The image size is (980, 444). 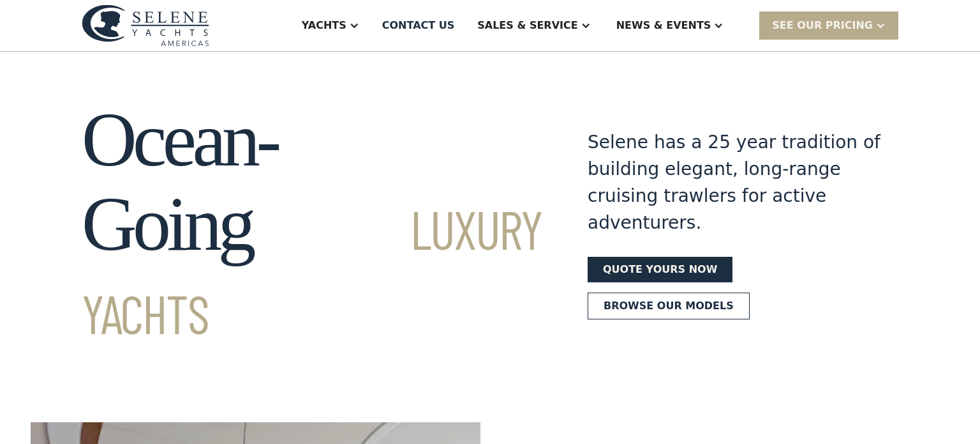 What do you see at coordinates (145, 25) in the screenshot?
I see `img: logo` at bounding box center [145, 25].